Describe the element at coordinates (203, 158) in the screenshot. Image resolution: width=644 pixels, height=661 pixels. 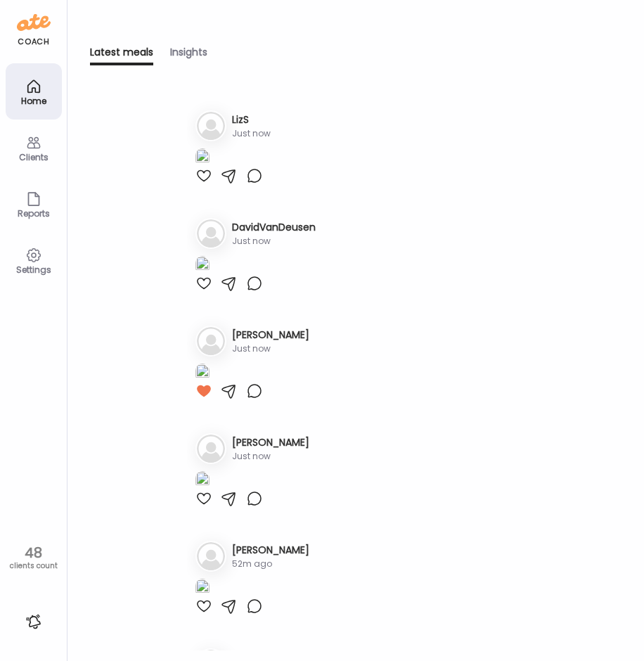
I see `img: images%2FyOIlMbj98vPkJpjSxme1UO0zhpr1%2FJy6jp1QavSXVoLG8SVC9%2FUZyzlpi7vSMMDLiUJzHQ_1080` at that location.